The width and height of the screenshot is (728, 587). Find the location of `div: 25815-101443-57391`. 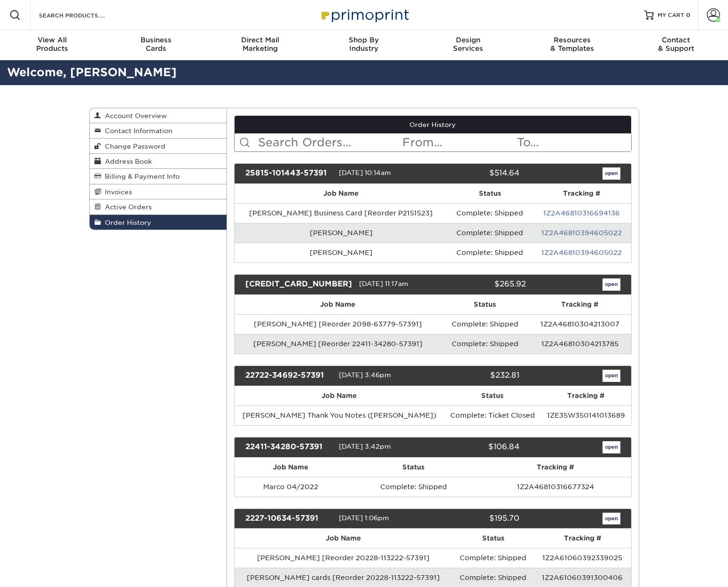

div: 25815-101443-57391 is located at coordinates (289, 174).